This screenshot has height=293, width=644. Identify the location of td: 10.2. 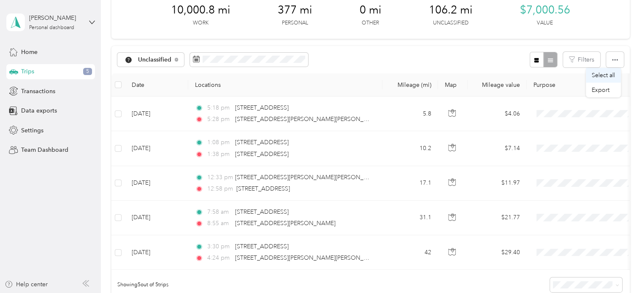
(410, 149).